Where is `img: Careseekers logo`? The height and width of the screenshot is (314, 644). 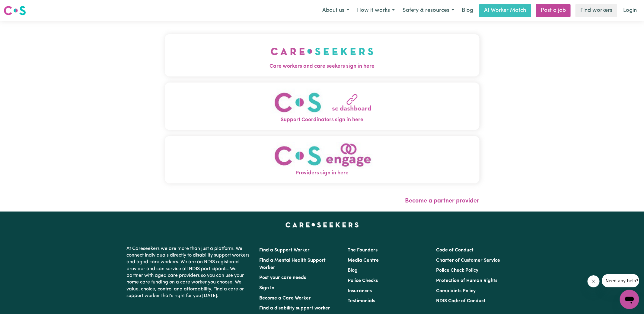
img: Careseekers logo is located at coordinates (14, 11).